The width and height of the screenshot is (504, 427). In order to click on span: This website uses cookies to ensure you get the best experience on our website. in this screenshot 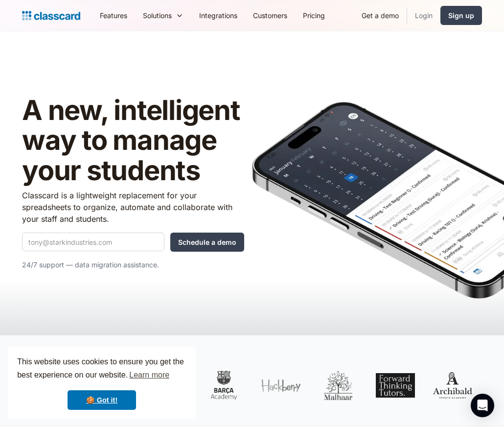, I will do `click(102, 369)`.